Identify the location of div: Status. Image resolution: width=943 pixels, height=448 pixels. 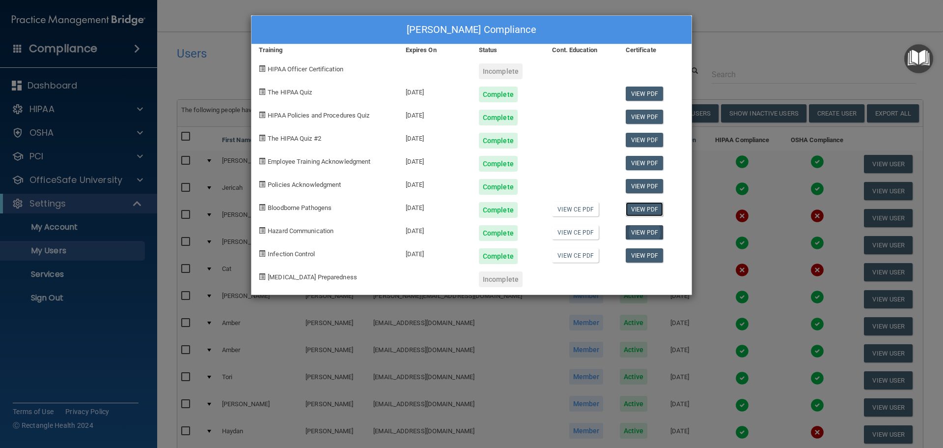
(508, 50).